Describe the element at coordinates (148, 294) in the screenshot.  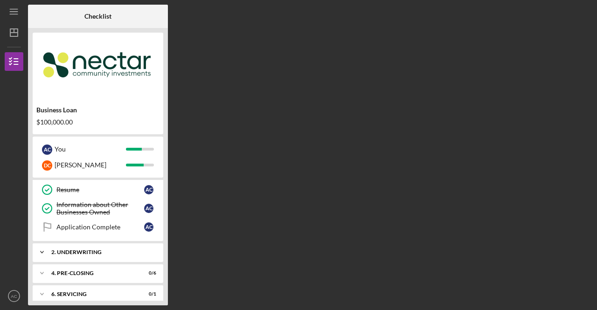
I see `div: 0 / 1` at that location.